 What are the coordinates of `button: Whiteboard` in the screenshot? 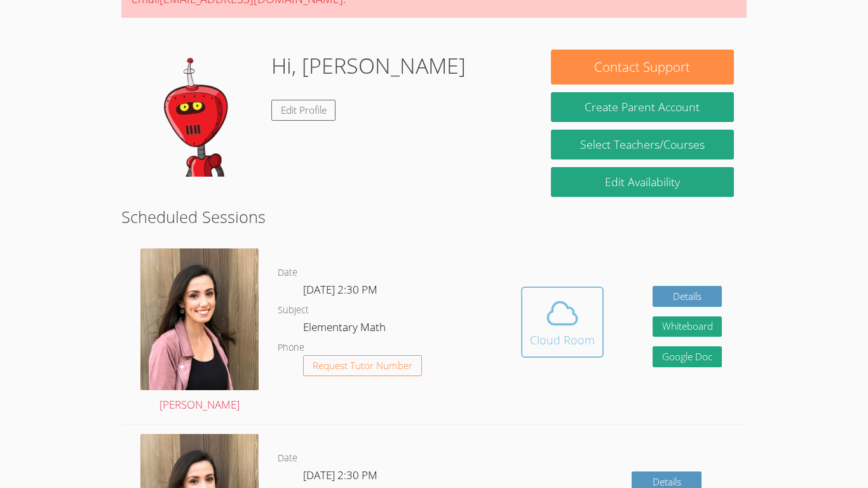 It's located at (688, 327).